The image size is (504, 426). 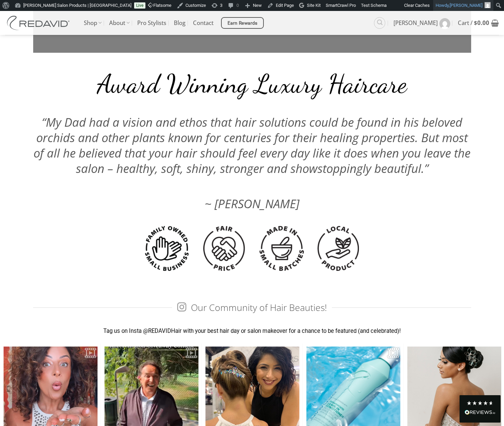 I want to click on bdi: 0.00, so click(x=482, y=22).